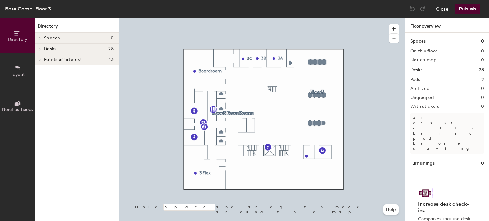 The width and height of the screenshot is (489, 221). I want to click on span: 0, so click(112, 38).